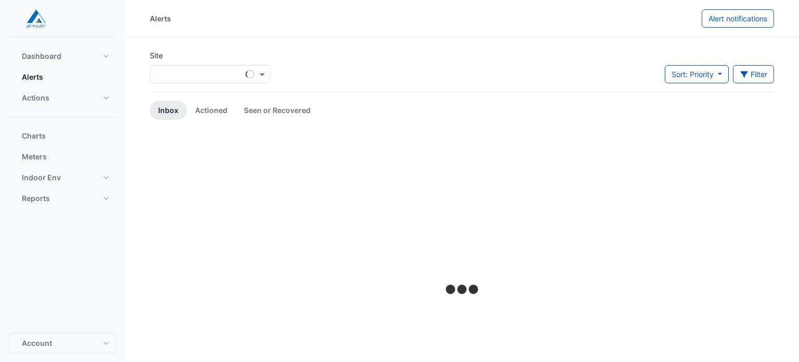 This screenshot has width=799, height=362. What do you see at coordinates (62, 77) in the screenshot?
I see `button: Alerts` at bounding box center [62, 77].